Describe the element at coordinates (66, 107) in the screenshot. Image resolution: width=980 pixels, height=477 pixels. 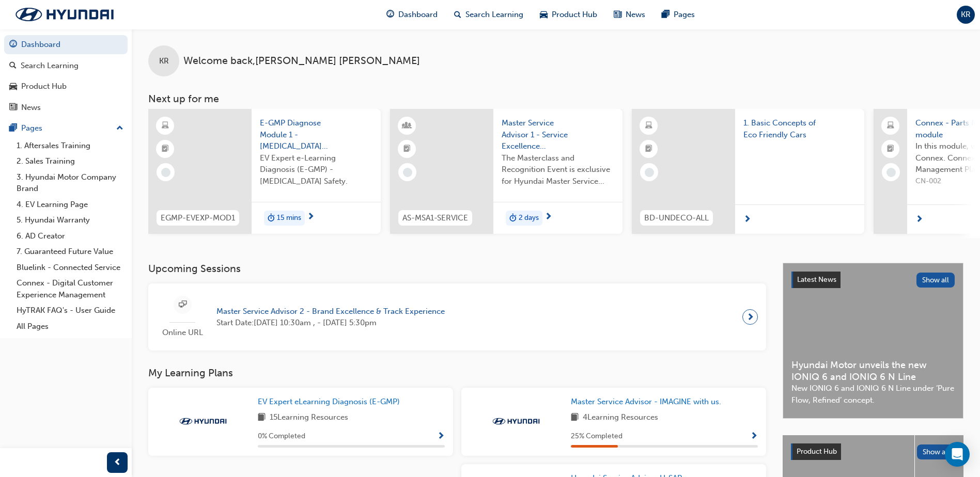
I see `a: News` at that location.